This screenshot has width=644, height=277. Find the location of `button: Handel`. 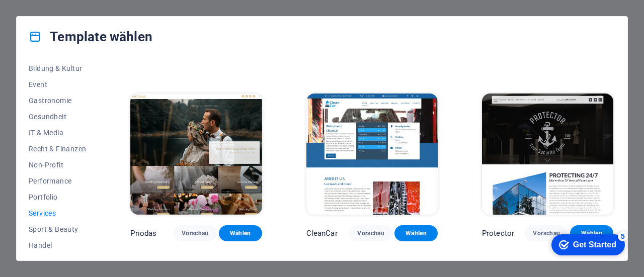

button: Handel is located at coordinates (58, 246).